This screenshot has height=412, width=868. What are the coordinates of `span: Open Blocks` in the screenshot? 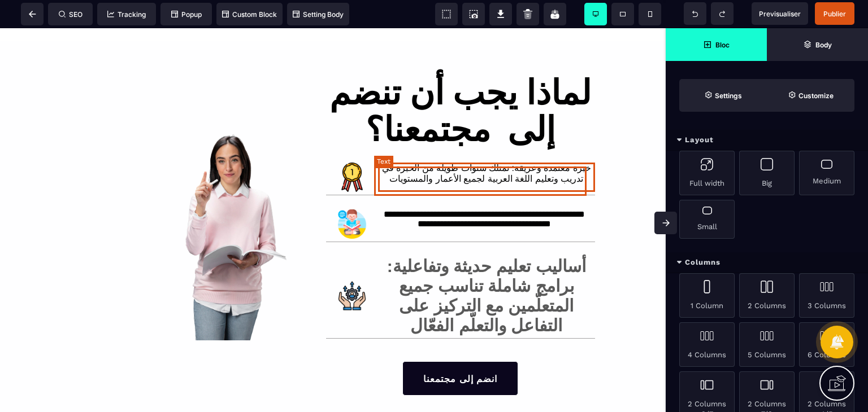 It's located at (716, 45).